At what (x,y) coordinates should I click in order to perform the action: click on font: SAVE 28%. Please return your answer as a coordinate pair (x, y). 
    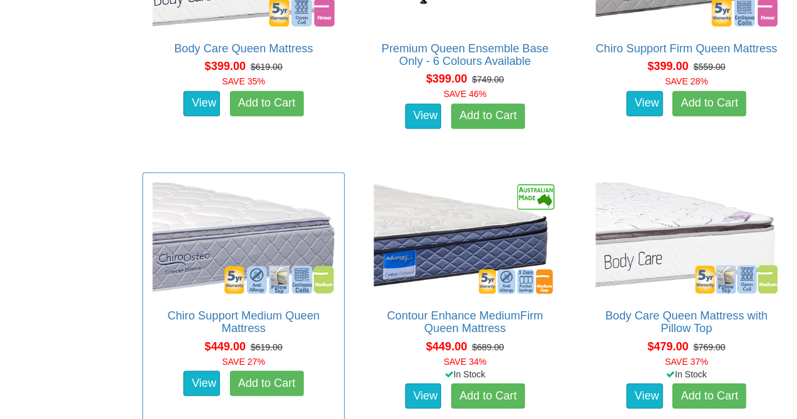
    Looking at the image, I should click on (686, 81).